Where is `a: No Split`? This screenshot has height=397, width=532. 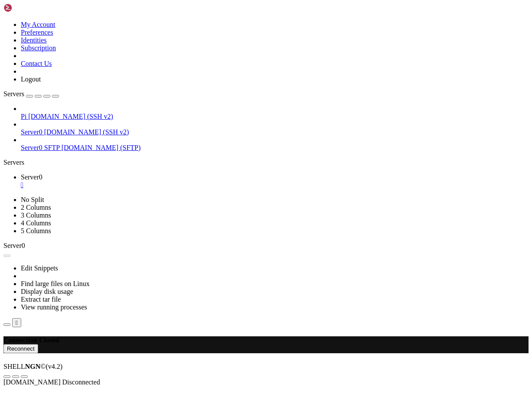 a: No Split is located at coordinates (33, 199).